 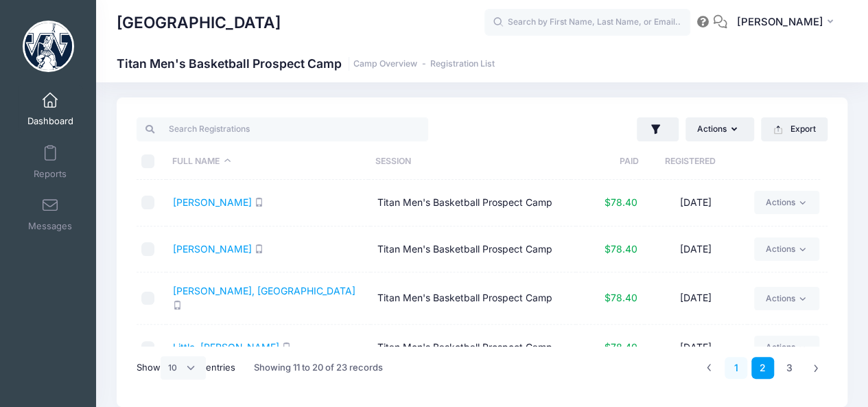 What do you see at coordinates (735, 368) in the screenshot?
I see `a: 1` at bounding box center [735, 368].